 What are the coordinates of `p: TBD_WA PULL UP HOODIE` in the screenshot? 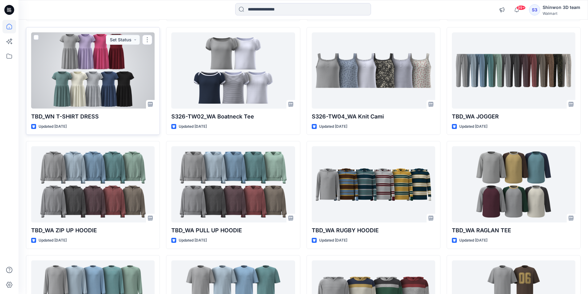 It's located at (233, 231).